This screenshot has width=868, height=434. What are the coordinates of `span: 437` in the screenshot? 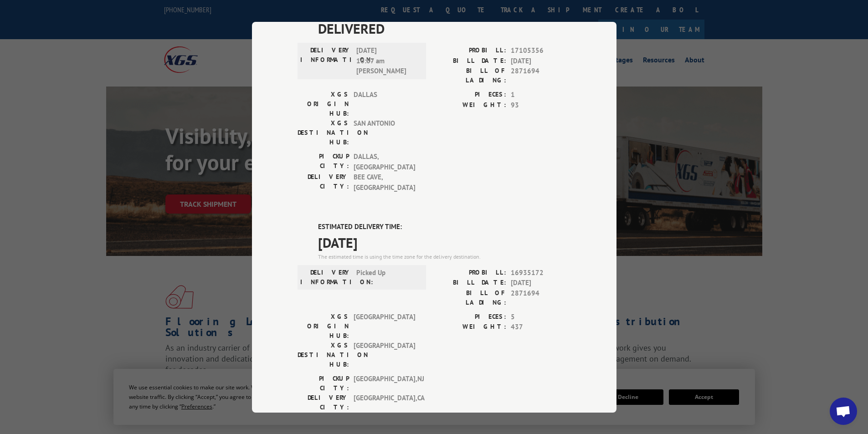 It's located at (541, 327).